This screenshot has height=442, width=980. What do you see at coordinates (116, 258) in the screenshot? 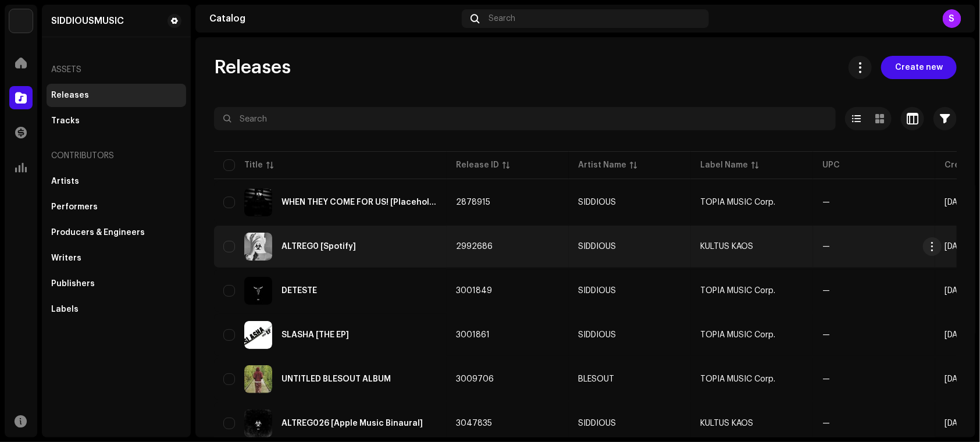
I see `re-m-nav-item: Writers` at bounding box center [116, 258].